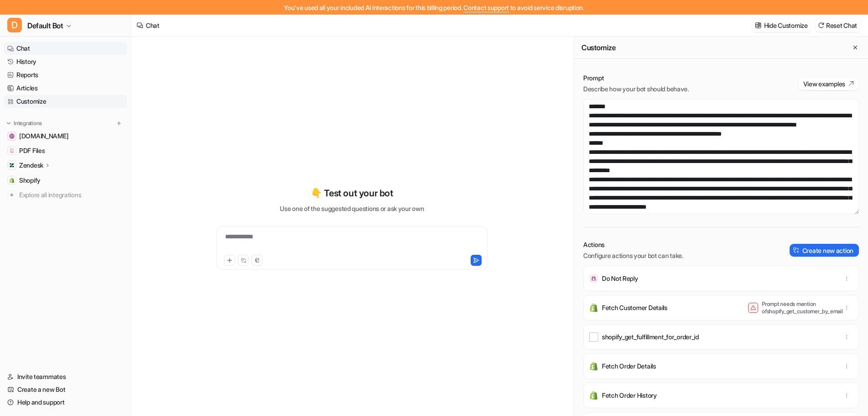 The width and height of the screenshot is (868, 416). I want to click on a: Articles, so click(65, 88).